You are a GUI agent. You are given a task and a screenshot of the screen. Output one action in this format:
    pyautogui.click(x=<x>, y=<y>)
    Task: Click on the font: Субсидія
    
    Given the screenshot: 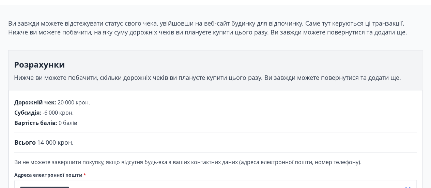 What is the action you would take?
    pyautogui.click(x=27, y=112)
    